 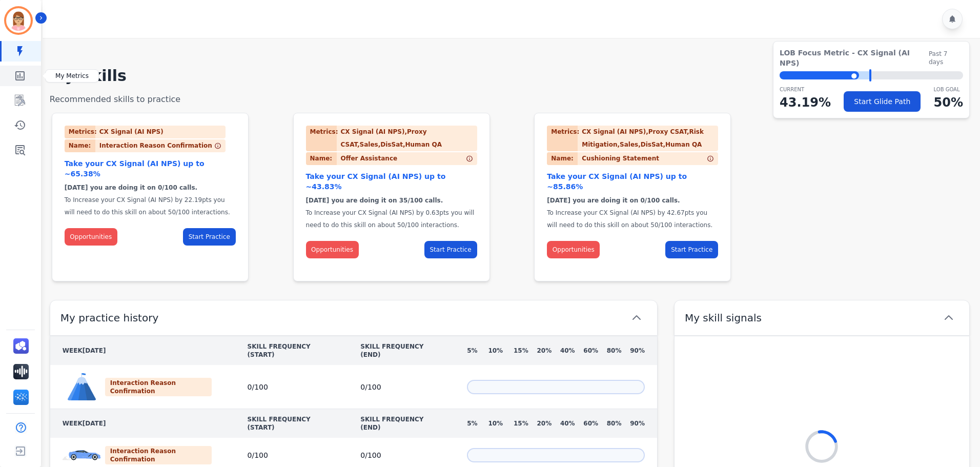 I want to click on div: Take your CX Signal (AI NPS) up to ~43.83%, so click(x=392, y=181).